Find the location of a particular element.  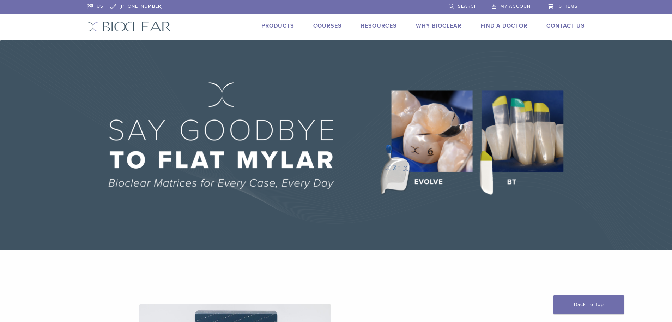

a: Resources is located at coordinates (379, 26).